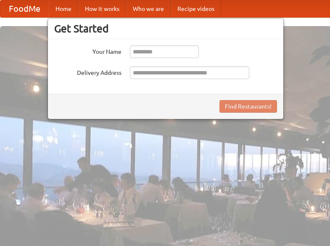 The image size is (330, 246). Describe the element at coordinates (196, 9) in the screenshot. I see `a: Recipe videos` at that location.